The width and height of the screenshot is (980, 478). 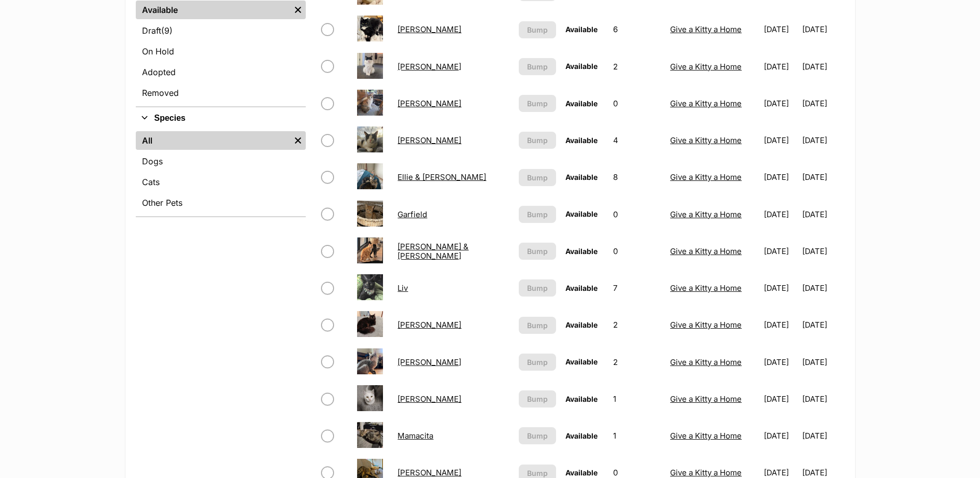 I want to click on div: Species, so click(x=221, y=173).